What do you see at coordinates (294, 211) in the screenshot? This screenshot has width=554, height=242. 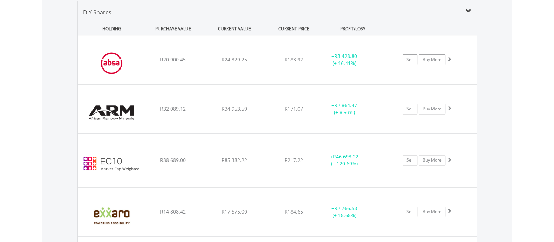 I see `span: R184.65` at bounding box center [294, 211].